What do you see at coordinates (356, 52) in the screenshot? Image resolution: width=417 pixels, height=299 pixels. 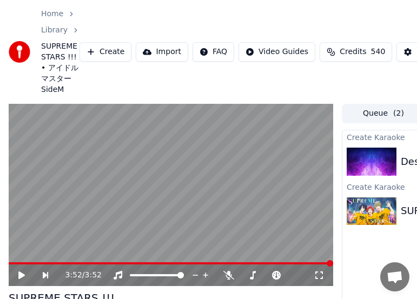 I see `button: Credits540` at bounding box center [356, 52].